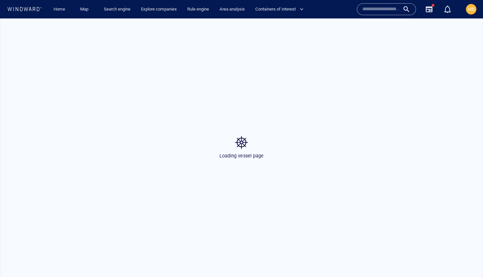 Image resolution: width=483 pixels, height=277 pixels. What do you see at coordinates (117, 9) in the screenshot?
I see `button: Search engine` at bounding box center [117, 9].